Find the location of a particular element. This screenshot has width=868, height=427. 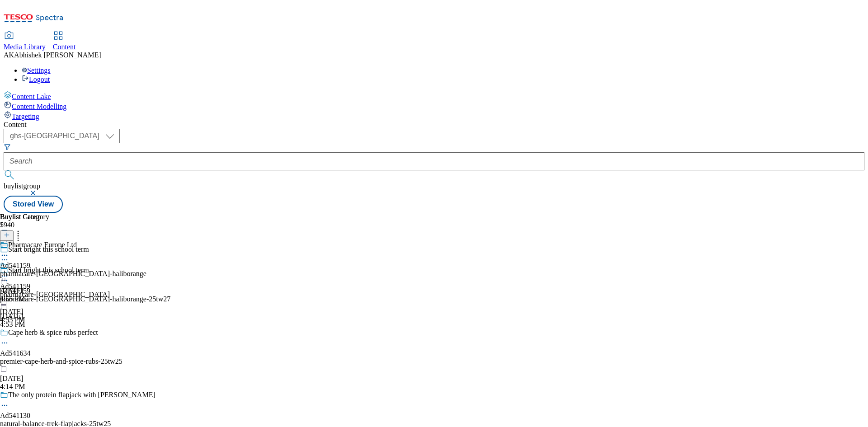

div: Pharmacare Europe Ltd is located at coordinates (42, 245).